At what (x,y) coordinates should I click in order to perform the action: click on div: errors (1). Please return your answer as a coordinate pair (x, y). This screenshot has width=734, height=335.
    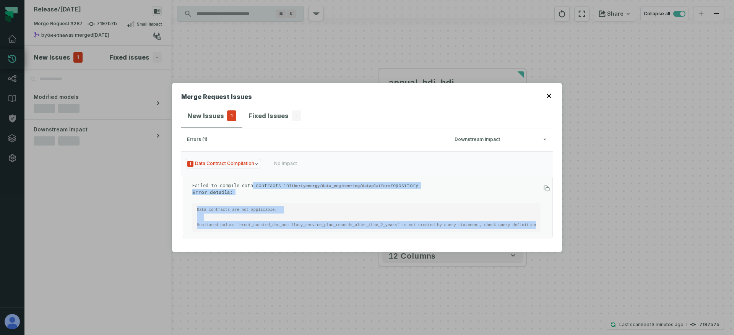
    Looking at the image, I should click on (319, 140).